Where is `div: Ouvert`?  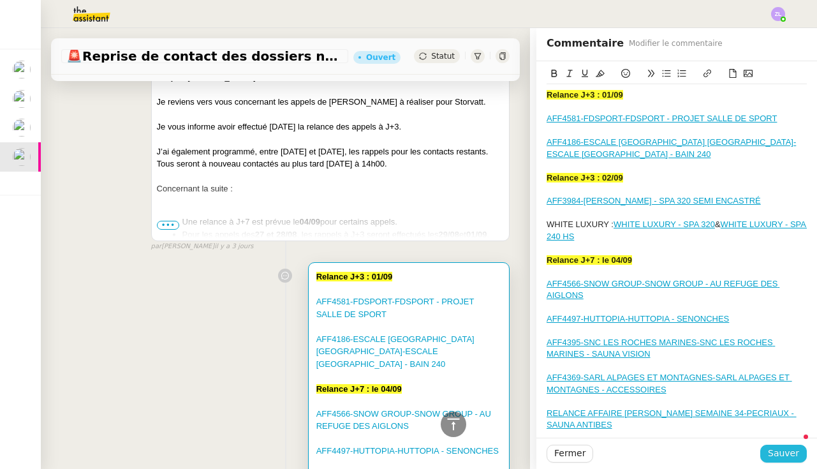
div: Ouvert is located at coordinates (381, 57).